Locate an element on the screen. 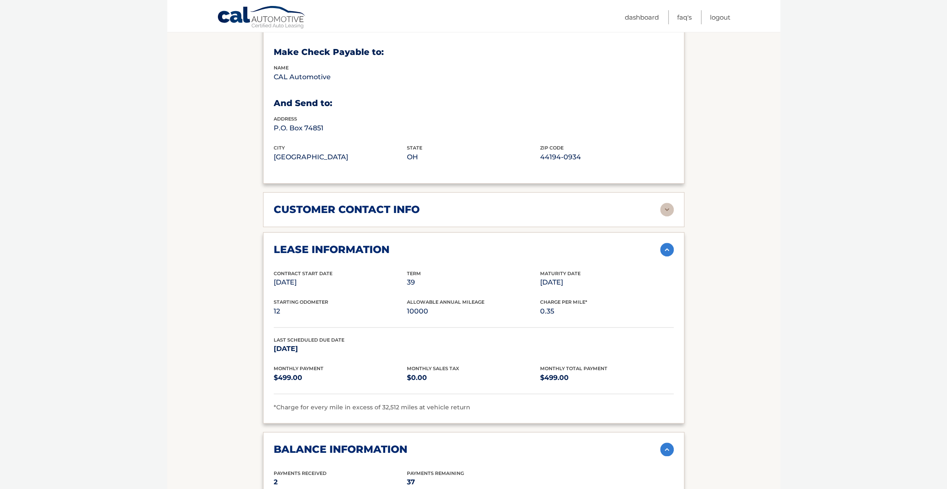  p: P.O. Box 74851 is located at coordinates (340, 128).